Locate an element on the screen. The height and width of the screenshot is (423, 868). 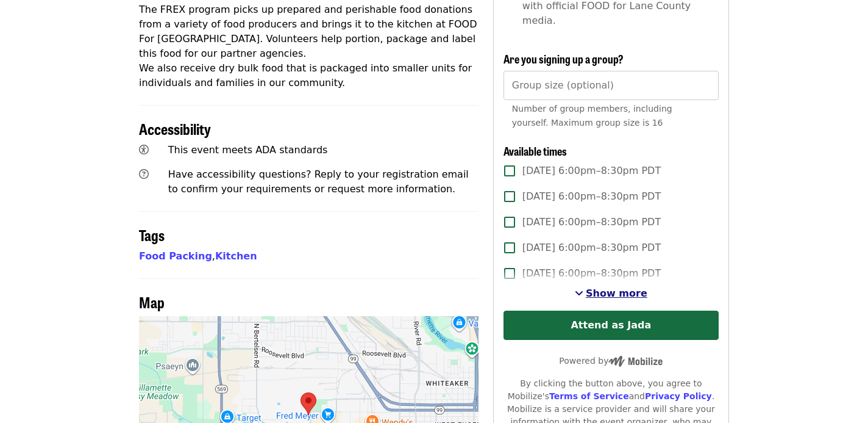
span: Accessibility is located at coordinates (175, 128).